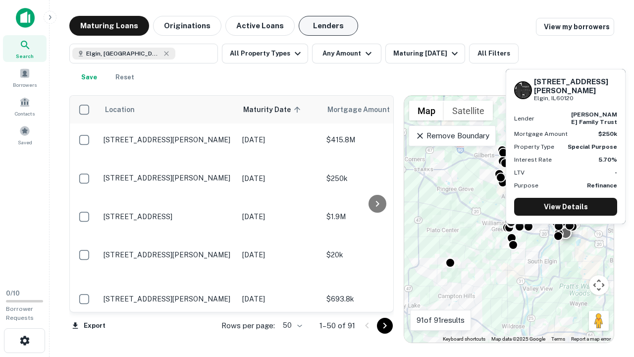 This screenshot has width=634, height=357. What do you see at coordinates (25, 18) in the screenshot?
I see `img: capitalize-icon.png` at bounding box center [25, 18].